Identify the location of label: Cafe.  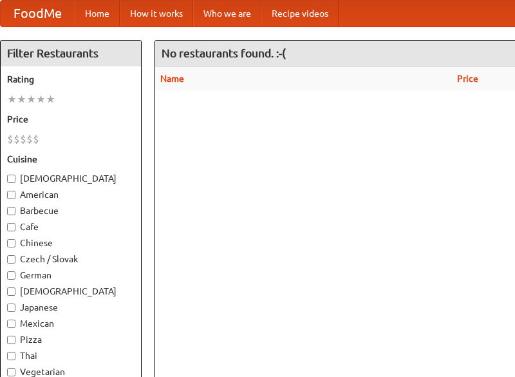
(71, 227).